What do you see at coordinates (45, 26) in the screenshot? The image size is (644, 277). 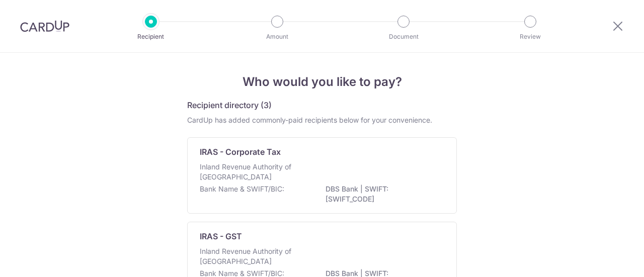 I see `img: CardUp` at bounding box center [45, 26].